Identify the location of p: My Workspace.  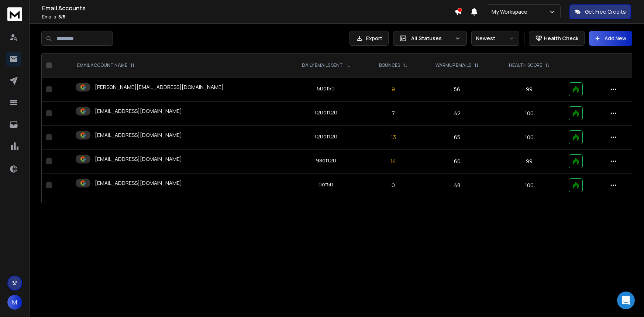
(511, 12).